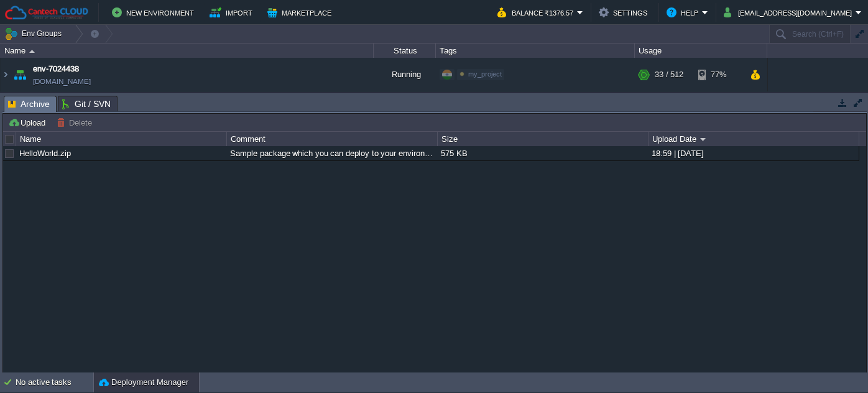 The height and width of the screenshot is (393, 868). I want to click on div: Running, so click(405, 74).